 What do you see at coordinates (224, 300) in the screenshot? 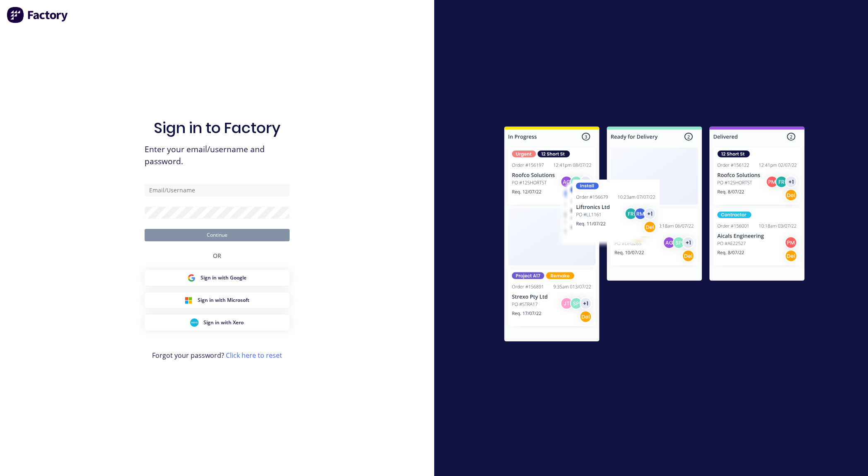
I see `span: Sign in with Microsoft` at bounding box center [224, 300].